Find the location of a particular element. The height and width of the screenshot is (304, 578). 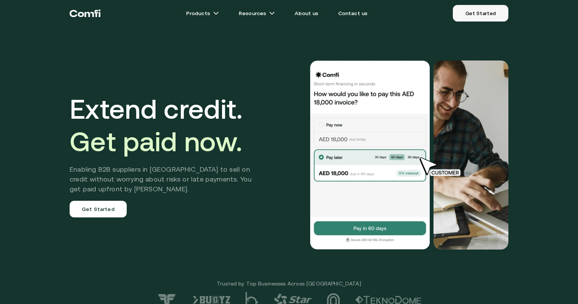

h1: Extend credit. is located at coordinates (166, 125).